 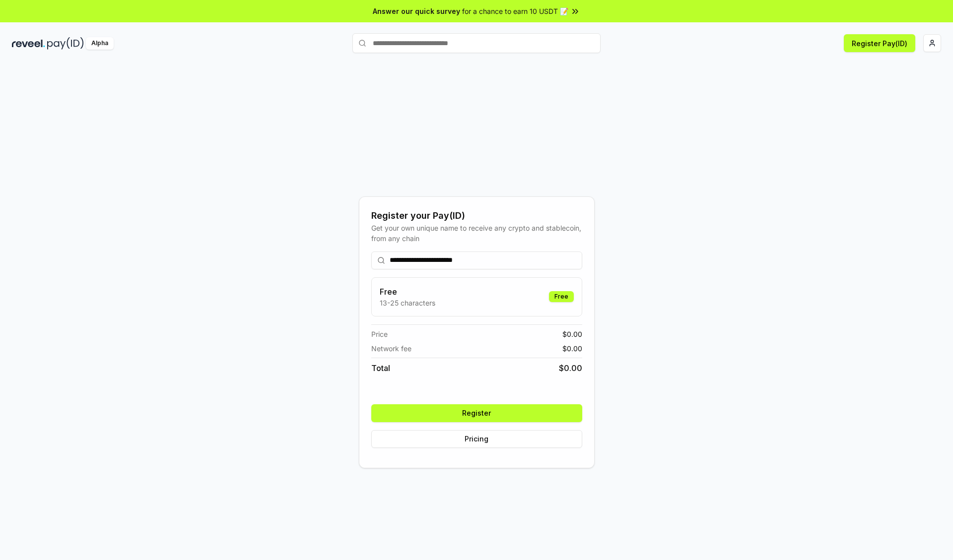 What do you see at coordinates (879, 43) in the screenshot?
I see `button: Register Pay(ID)` at bounding box center [879, 43].